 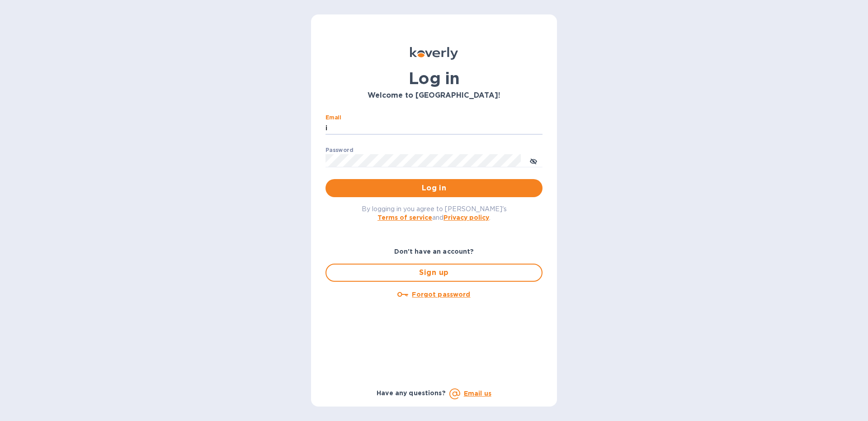 What do you see at coordinates (434, 188) in the screenshot?
I see `button: Log in` at bounding box center [434, 188].